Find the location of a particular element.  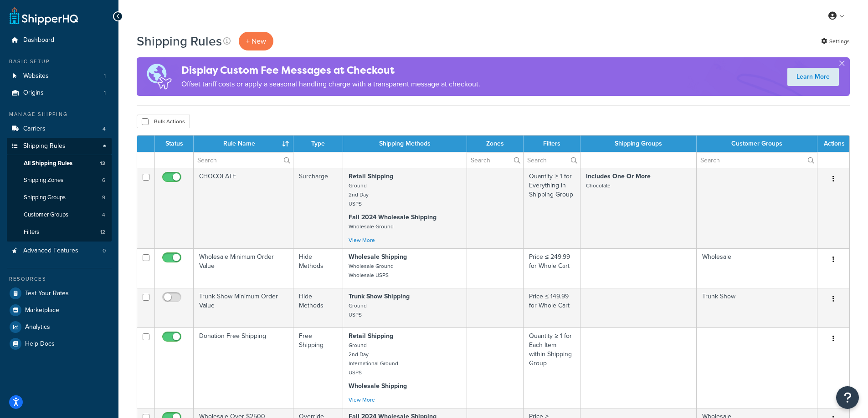

li: Filters is located at coordinates (59, 232).